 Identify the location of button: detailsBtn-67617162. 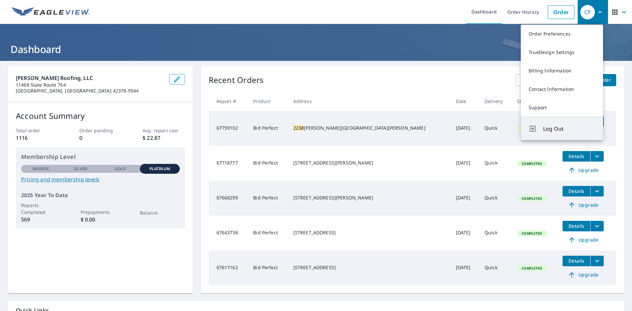
(576, 261).